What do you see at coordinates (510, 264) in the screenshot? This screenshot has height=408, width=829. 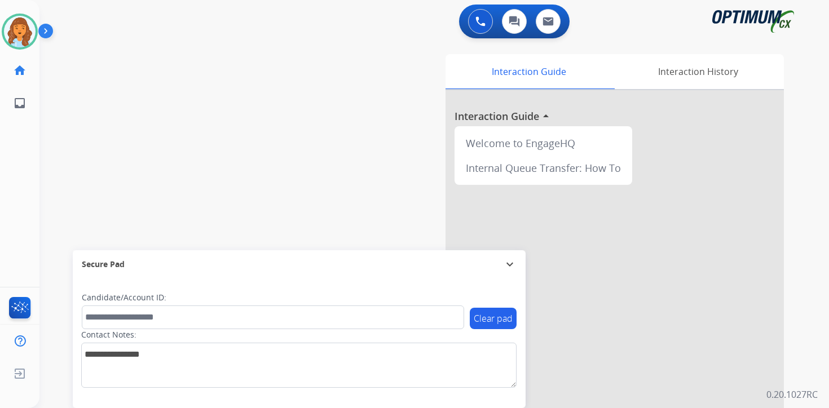 I see `mat-icon: expand_more` at bounding box center [510, 264].